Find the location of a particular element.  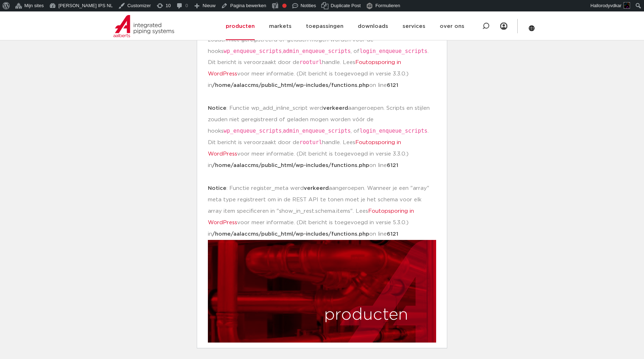

a: downloads is located at coordinates (373, 26).